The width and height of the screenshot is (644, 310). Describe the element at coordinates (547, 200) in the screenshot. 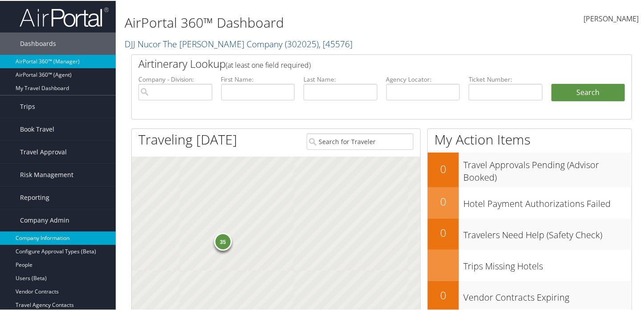

I see `h3: Hotel Payment Authorizations Failed` at that location.